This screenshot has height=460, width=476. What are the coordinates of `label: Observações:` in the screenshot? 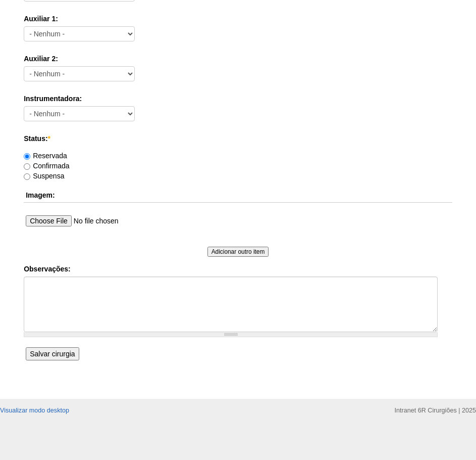 It's located at (238, 268).